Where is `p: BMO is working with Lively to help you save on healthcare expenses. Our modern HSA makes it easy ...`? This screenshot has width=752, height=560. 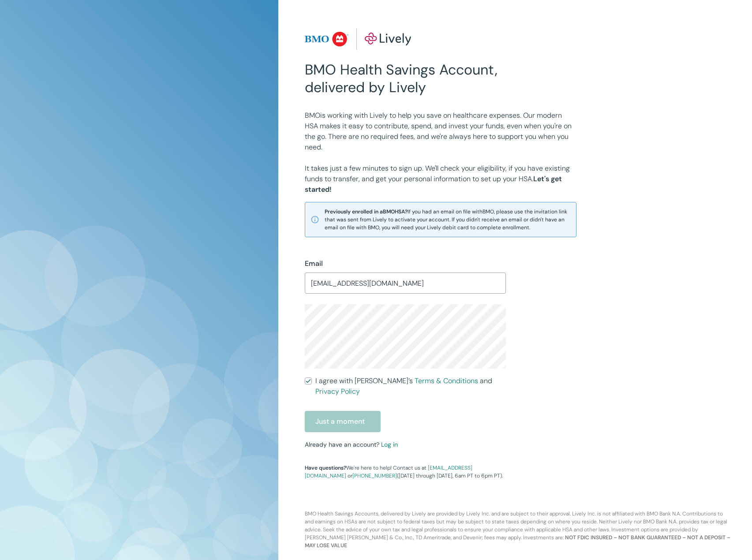
p: BMO is working with Lively to help you save on healthcare expenses. Our modern HSA makes it easy ... is located at coordinates (440, 131).